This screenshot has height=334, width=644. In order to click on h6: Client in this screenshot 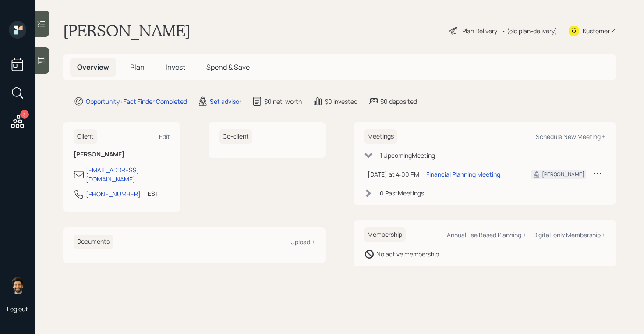, I will do `click(85, 136)`.